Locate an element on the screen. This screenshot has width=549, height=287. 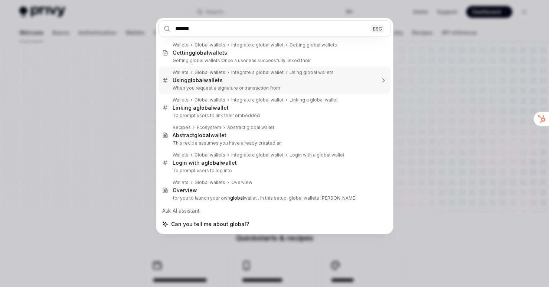
div: Abstract wallet is located at coordinates (199, 135).